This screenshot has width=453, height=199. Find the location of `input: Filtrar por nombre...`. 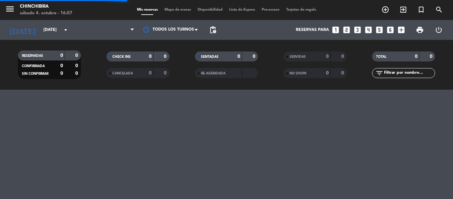

input: Filtrar por nombre... is located at coordinates (409, 73).